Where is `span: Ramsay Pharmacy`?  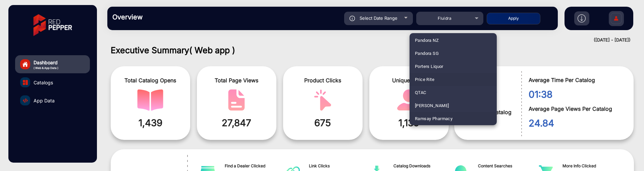 span: Ramsay Pharmacy is located at coordinates (434, 119).